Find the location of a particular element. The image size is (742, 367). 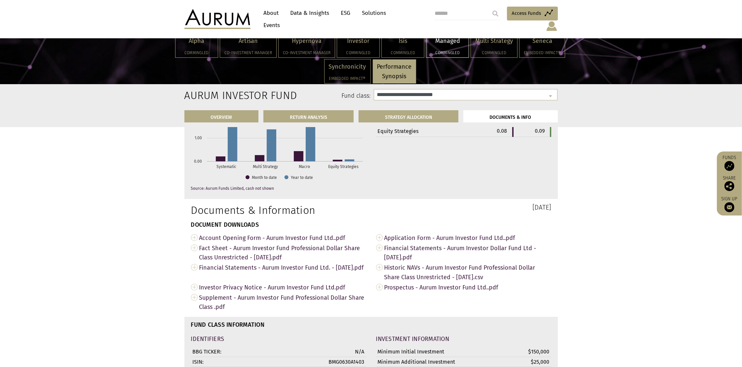

img: Access Funds is located at coordinates (729, 166).